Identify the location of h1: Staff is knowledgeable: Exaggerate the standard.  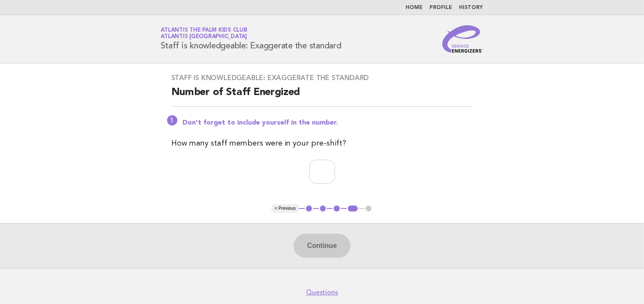
(251, 39).